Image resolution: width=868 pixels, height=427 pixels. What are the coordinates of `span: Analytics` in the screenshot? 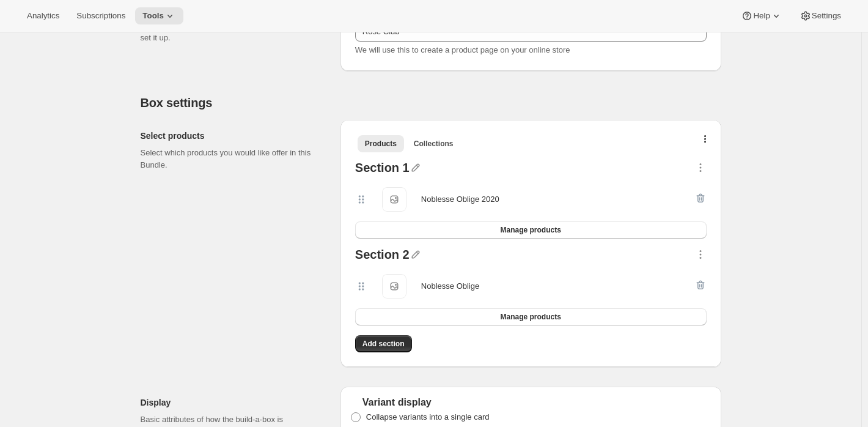 It's located at (43, 16).